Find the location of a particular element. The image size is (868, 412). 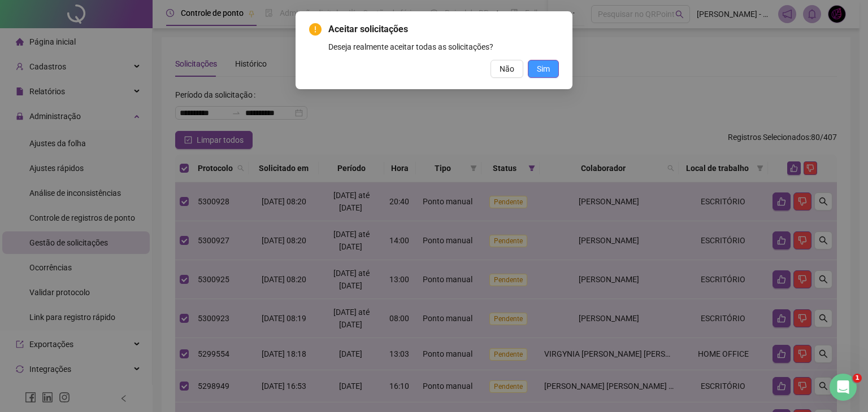

span: Aceitar solicitações is located at coordinates (443, 29).